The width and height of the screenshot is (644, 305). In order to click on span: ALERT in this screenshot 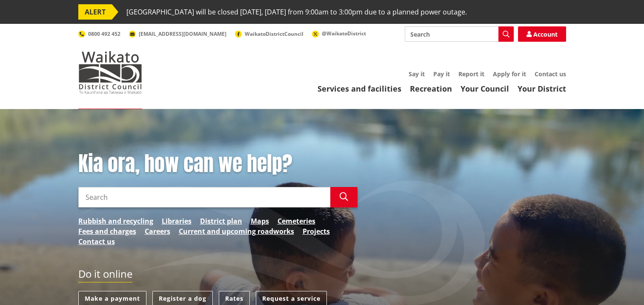, I will do `click(95, 12)`.